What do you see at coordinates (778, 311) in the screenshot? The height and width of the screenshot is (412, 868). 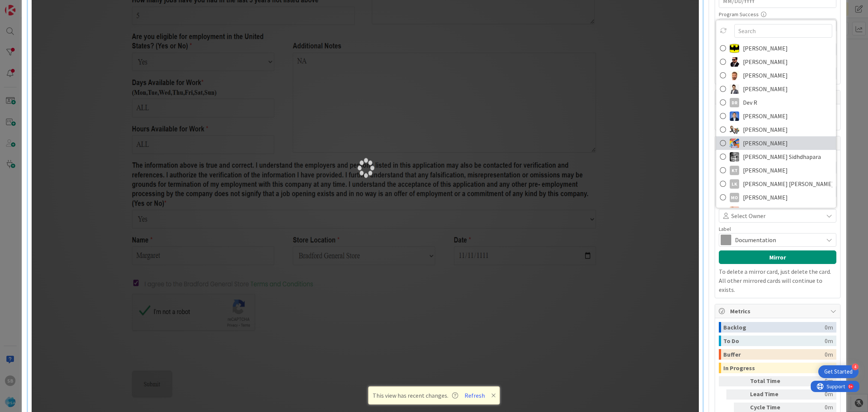 I see `span: Metrics` at bounding box center [778, 311].